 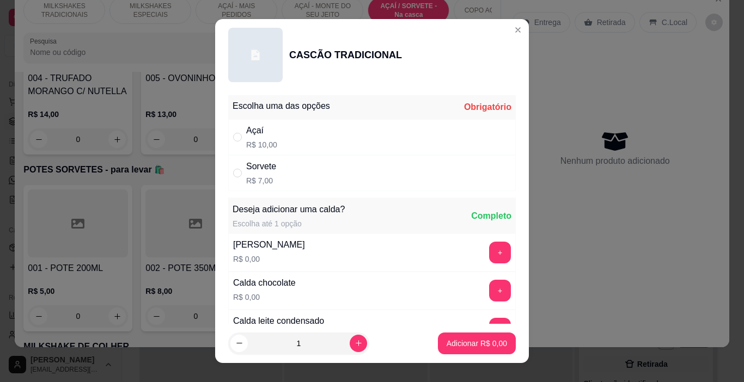 What do you see at coordinates (518, 30) in the screenshot?
I see `button: Close` at bounding box center [518, 30].